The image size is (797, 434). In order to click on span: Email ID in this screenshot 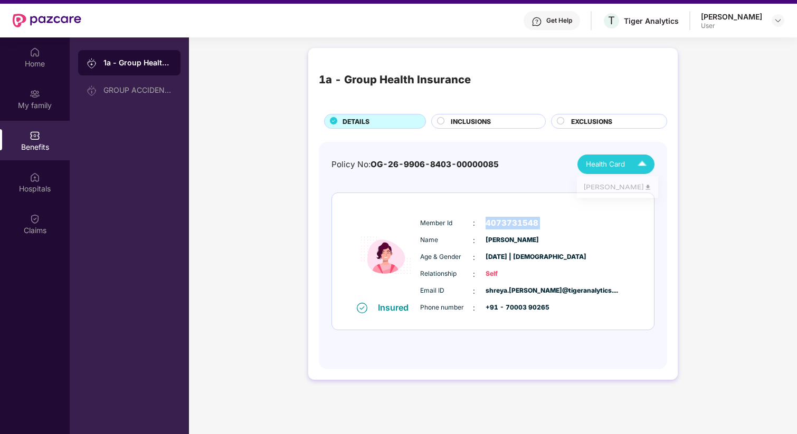, I will do `click(447, 291)`.